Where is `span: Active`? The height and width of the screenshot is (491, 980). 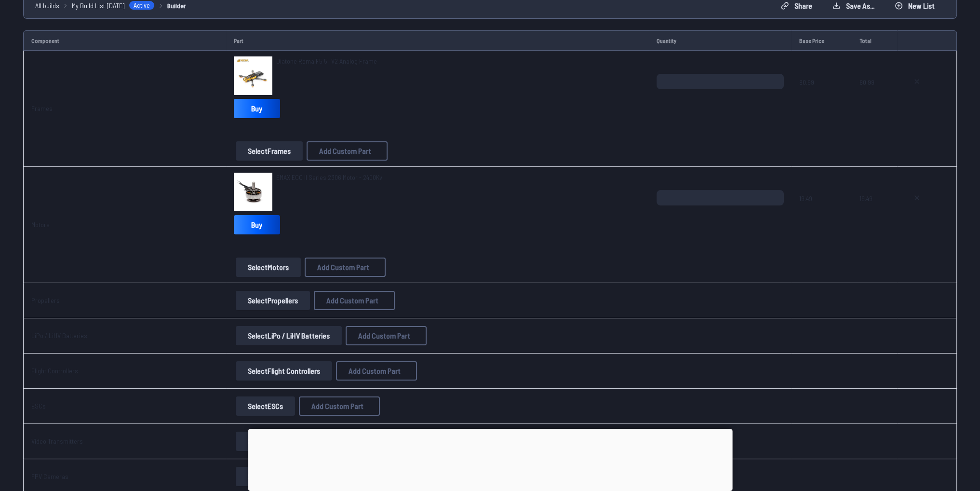
span: Active is located at coordinates (141, 5).